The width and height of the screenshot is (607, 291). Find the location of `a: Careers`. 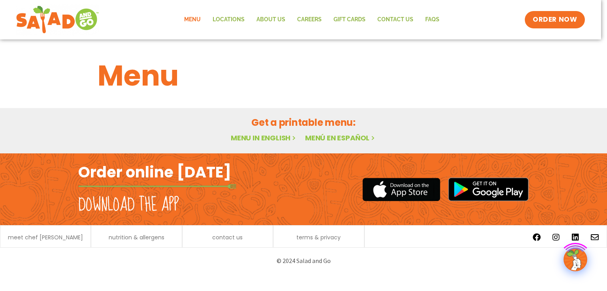

a: Careers is located at coordinates (309, 20).